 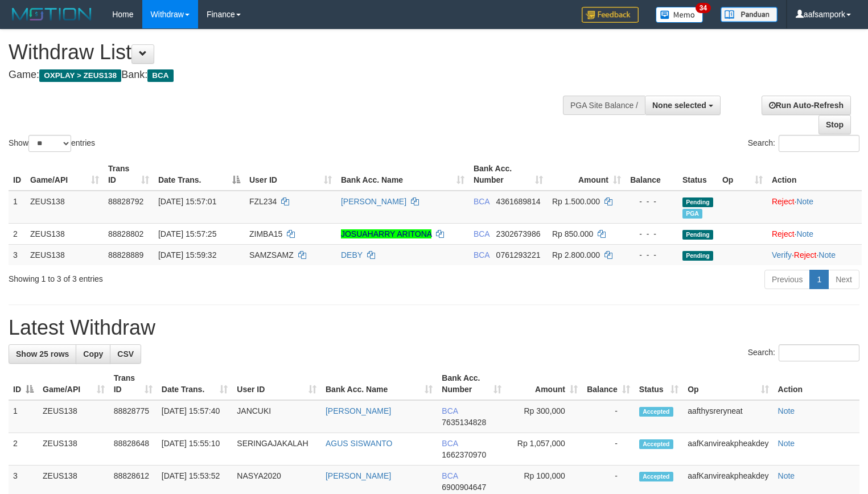 I want to click on span: Rp 2.800.000, so click(x=576, y=255).